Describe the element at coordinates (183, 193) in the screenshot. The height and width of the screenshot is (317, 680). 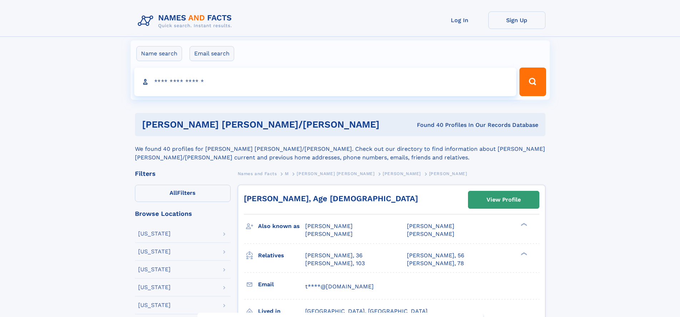
I see `label: Filters` at that location.